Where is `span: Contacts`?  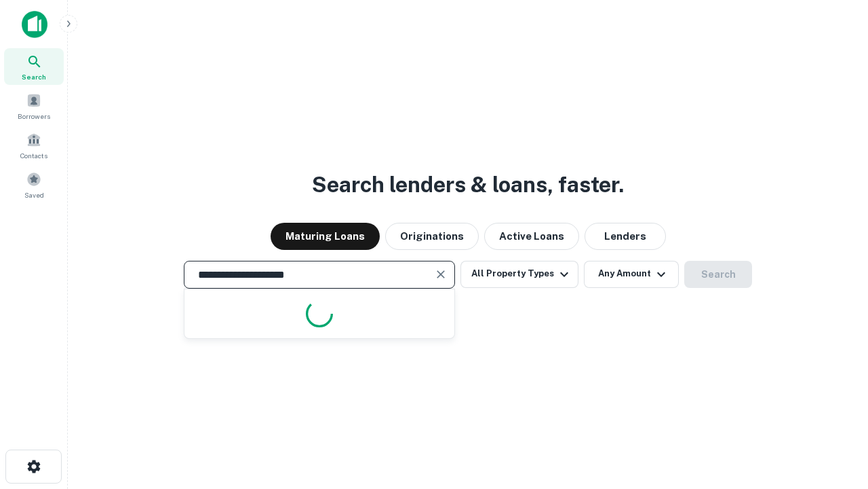
span: Contacts is located at coordinates (34, 155).